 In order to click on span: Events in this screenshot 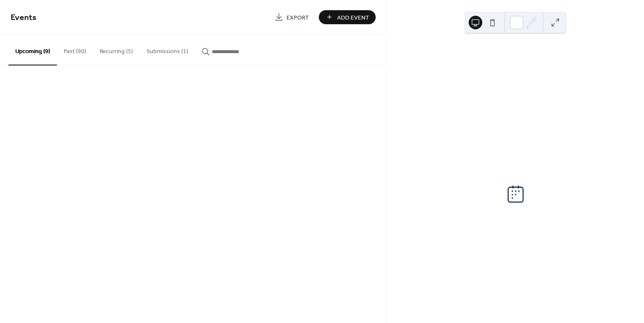, I will do `click(24, 18)`.